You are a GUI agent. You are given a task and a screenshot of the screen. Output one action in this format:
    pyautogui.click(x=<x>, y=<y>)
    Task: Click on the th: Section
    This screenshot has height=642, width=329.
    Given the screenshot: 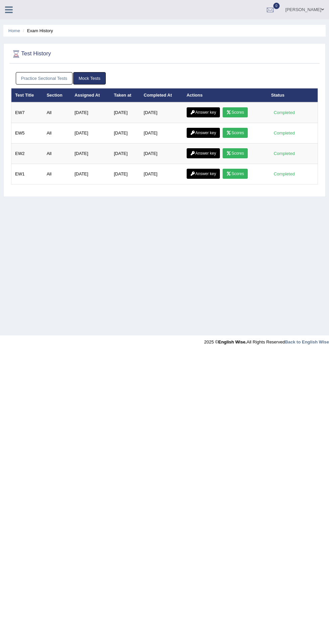 What is the action you would take?
    pyautogui.click(x=57, y=95)
    